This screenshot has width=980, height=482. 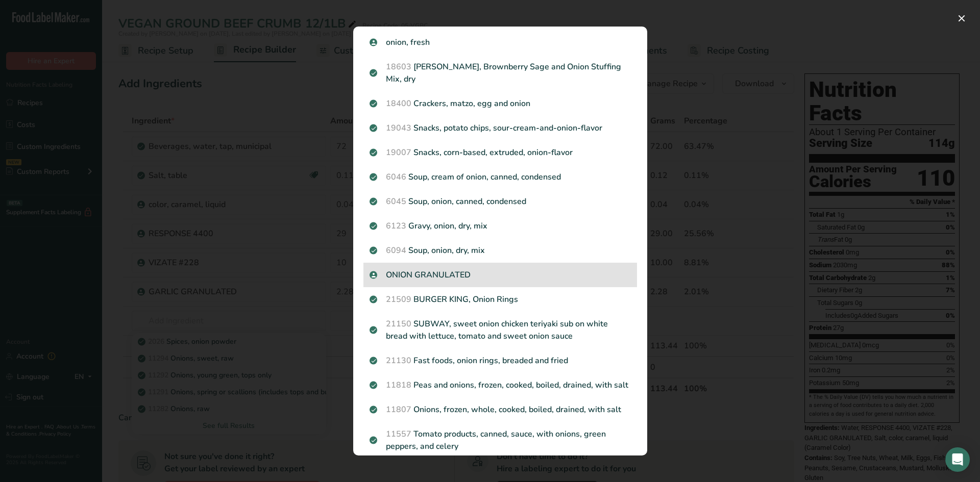 I want to click on p: Fast foods, onion rings, breaded and fried, so click(x=500, y=361).